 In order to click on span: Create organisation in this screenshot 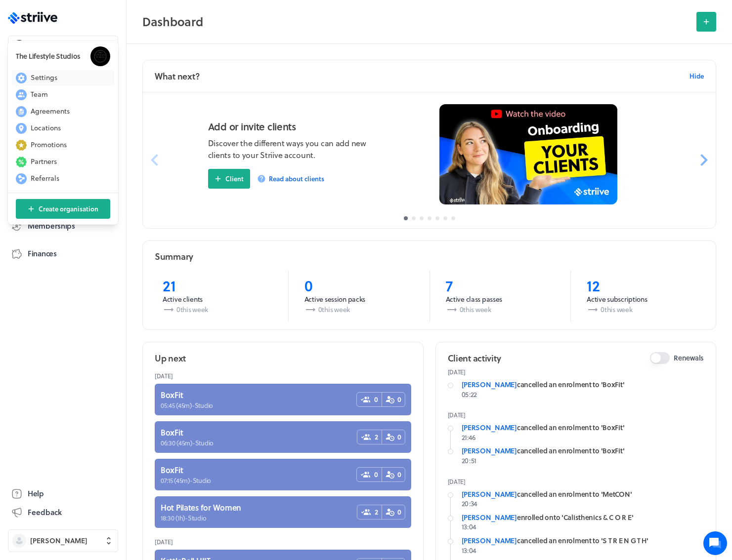, I will do `click(69, 209)`.